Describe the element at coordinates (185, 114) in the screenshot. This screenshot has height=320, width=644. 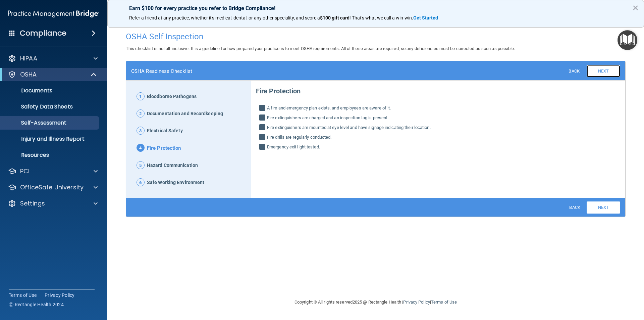
I see `span: Documentation and Recordkeeping` at that location.